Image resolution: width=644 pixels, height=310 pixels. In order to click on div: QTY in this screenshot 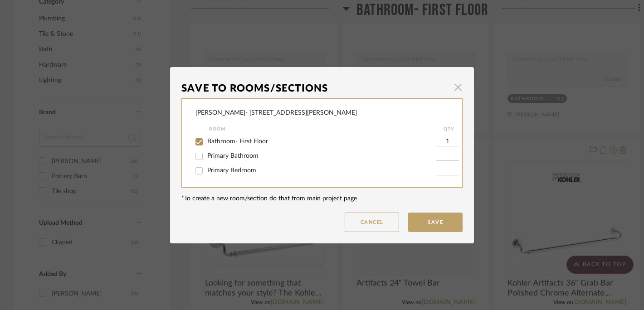, I will do `click(449, 129)`.